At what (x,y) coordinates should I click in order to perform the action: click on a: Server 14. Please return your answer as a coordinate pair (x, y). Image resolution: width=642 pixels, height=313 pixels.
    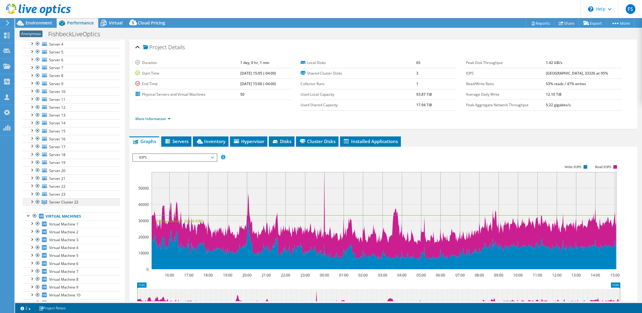
    Looking at the image, I should click on (71, 123).